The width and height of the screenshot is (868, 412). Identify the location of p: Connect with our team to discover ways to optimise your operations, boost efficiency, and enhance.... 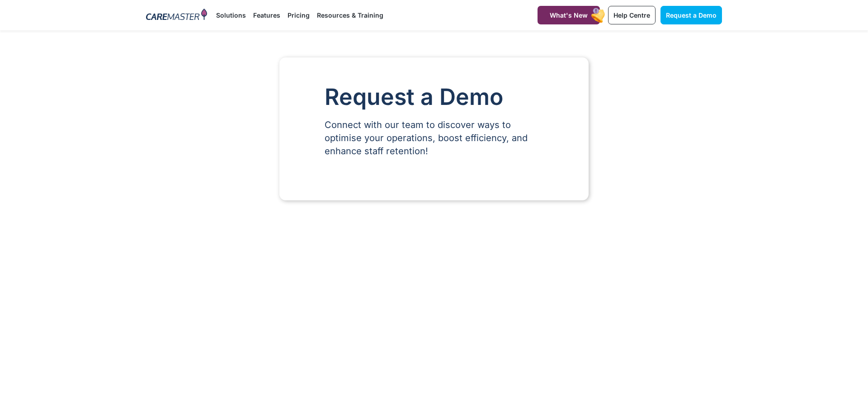
(434, 138).